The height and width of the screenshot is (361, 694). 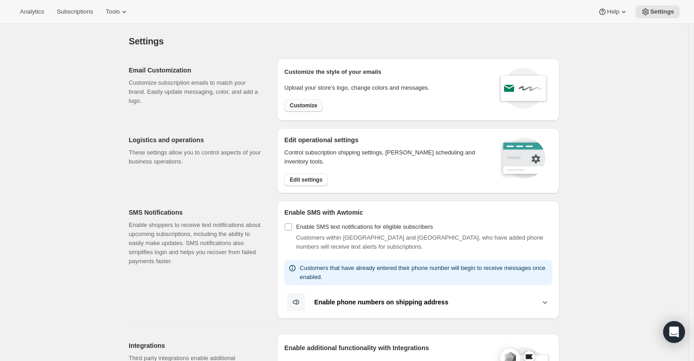 I want to click on button: Customize, so click(x=303, y=106).